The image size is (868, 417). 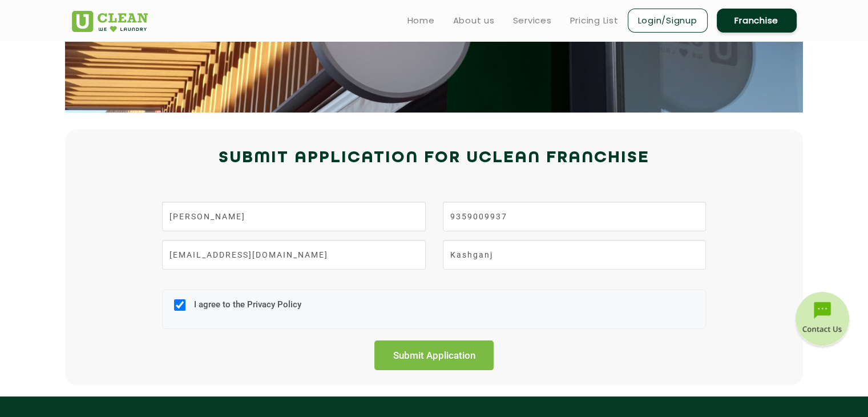 I want to click on img: UClean Laundry and Dry Cleaning, so click(x=109, y=21).